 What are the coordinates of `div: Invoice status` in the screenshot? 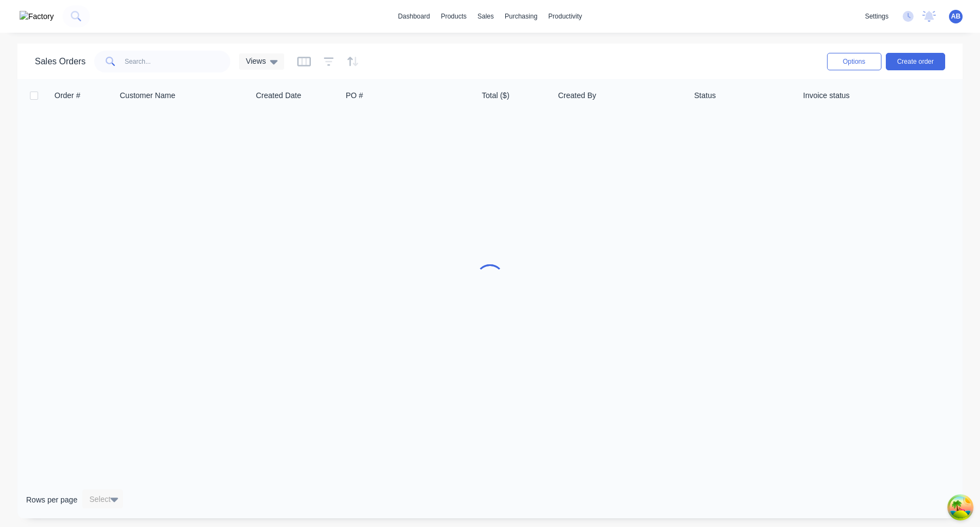 It's located at (826, 95).